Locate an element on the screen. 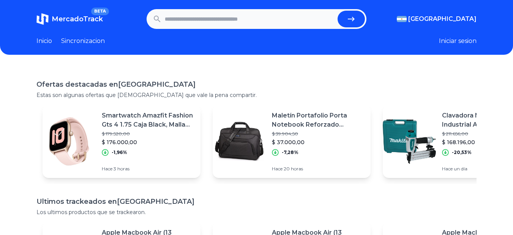 This screenshot has height=235, width=513. p: Maletín Portafolio Porta Notebook Reforzado Expansible is located at coordinates (318, 120).